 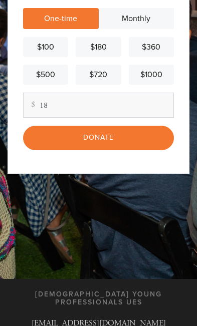 I want to click on input: Other amount, so click(x=98, y=105).